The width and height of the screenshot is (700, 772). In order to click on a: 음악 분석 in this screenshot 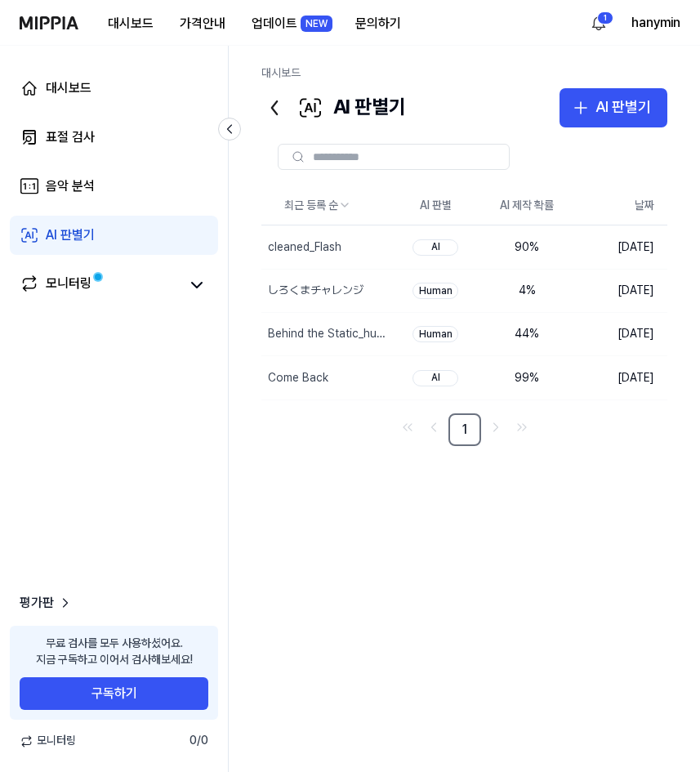, I will do `click(113, 186)`.